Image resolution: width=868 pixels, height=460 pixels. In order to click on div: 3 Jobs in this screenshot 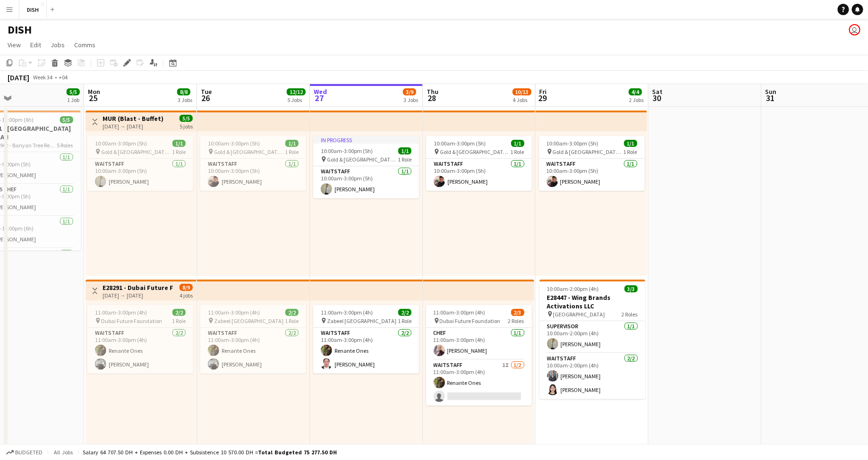, I will do `click(410, 99)`.